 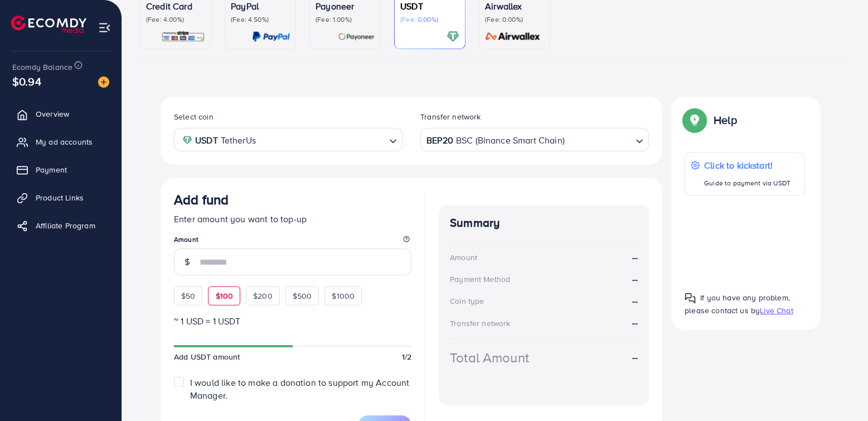 What do you see at coordinates (52, 169) in the screenshot?
I see `span: Payment` at bounding box center [52, 169].